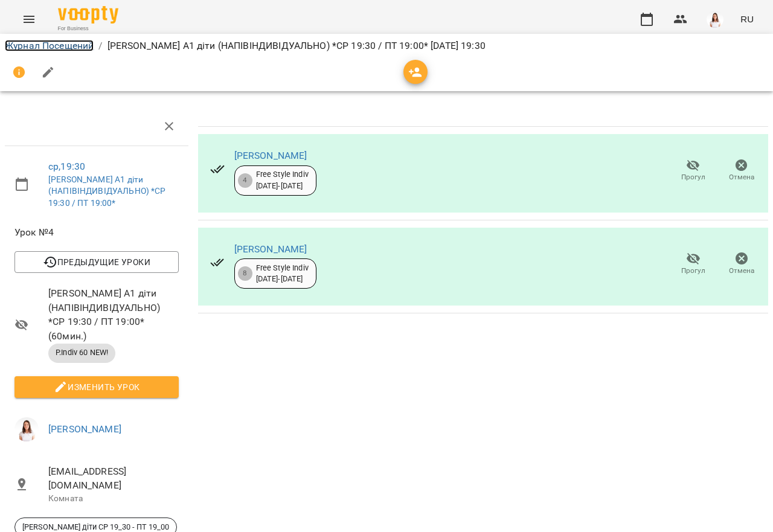 This screenshot has height=532, width=773. Describe the element at coordinates (88, 14) in the screenshot. I see `img: Voopty Logo` at that location.